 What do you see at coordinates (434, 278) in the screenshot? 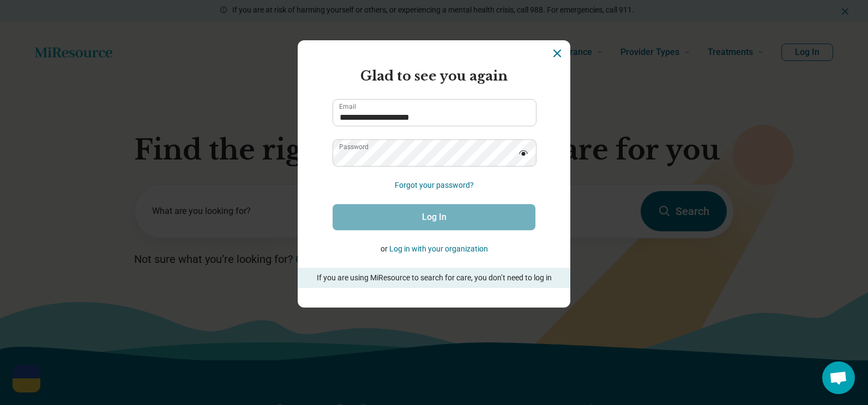
I see `p: If you are using MiResource to search for care, you don’t need to log in` at bounding box center [434, 278].